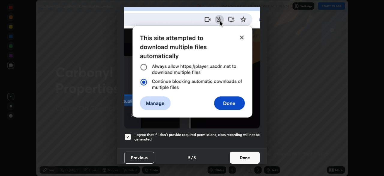 This screenshot has width=384, height=176. I want to click on h5: I agree that if I don't provide required permissions, class recording will not be generated, so click(197, 137).